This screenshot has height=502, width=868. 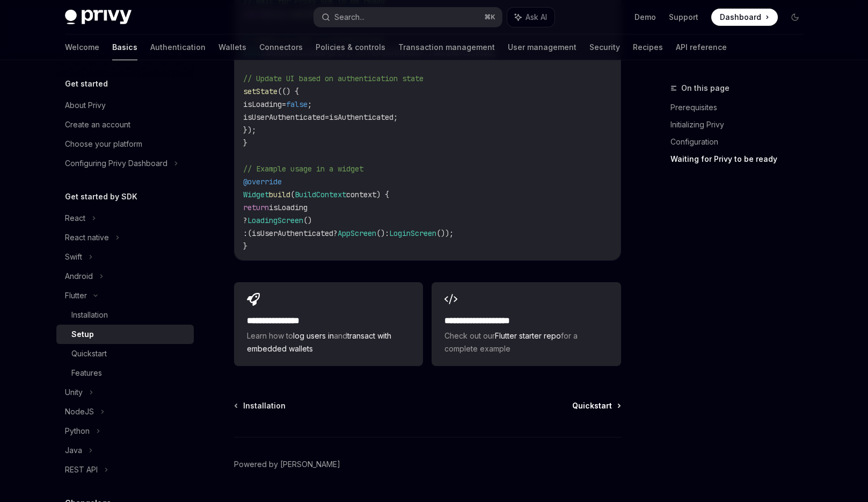 I want to click on span: isAuthenticated;, so click(x=364, y=117).